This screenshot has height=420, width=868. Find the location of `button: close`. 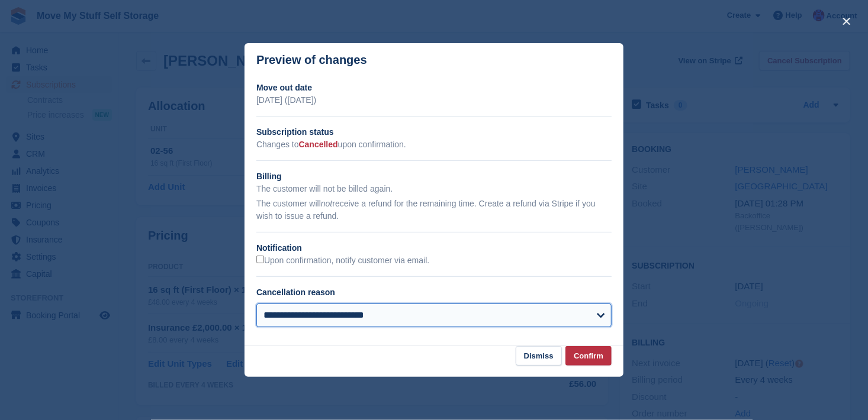

button: close is located at coordinates (847, 21).